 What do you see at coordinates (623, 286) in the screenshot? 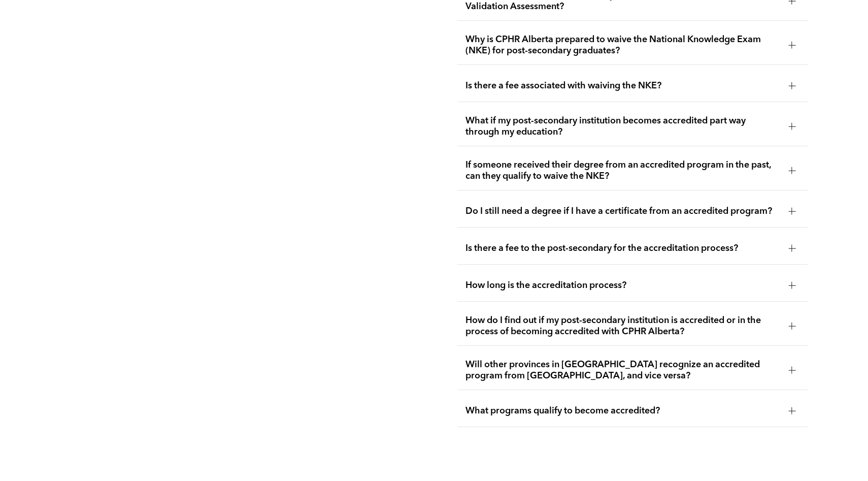
I see `span: How long is the accreditation process?` at bounding box center [623, 286].